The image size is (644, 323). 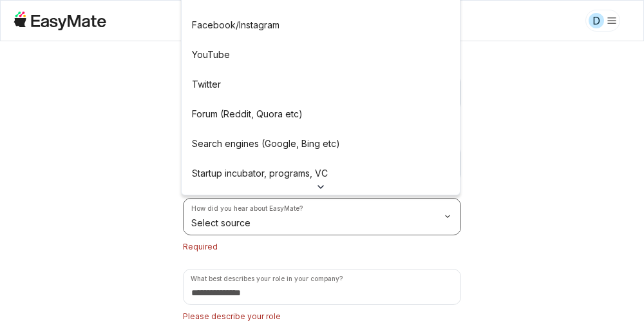 What do you see at coordinates (210, 55) in the screenshot?
I see `p: YouTube` at bounding box center [210, 55].